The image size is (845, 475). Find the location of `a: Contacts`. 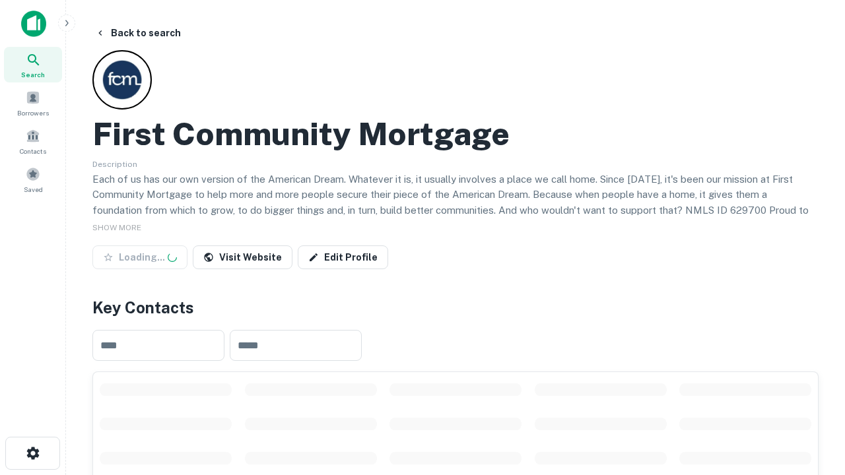

a: Contacts is located at coordinates (33, 141).